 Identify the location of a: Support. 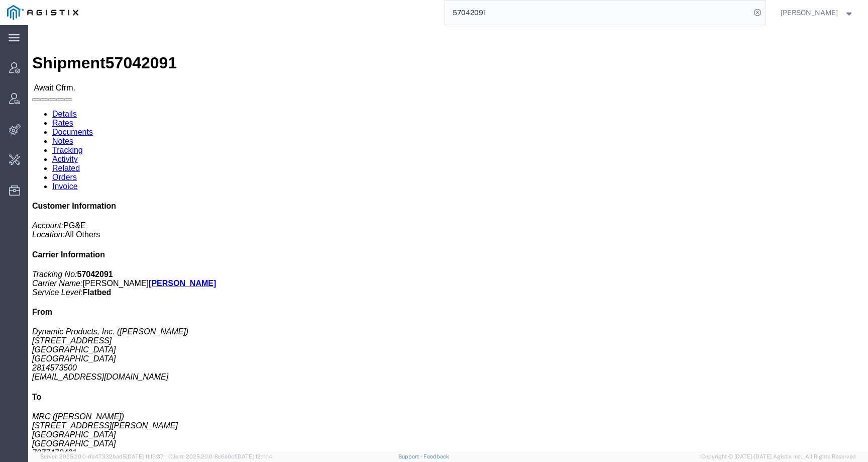
(411, 456).